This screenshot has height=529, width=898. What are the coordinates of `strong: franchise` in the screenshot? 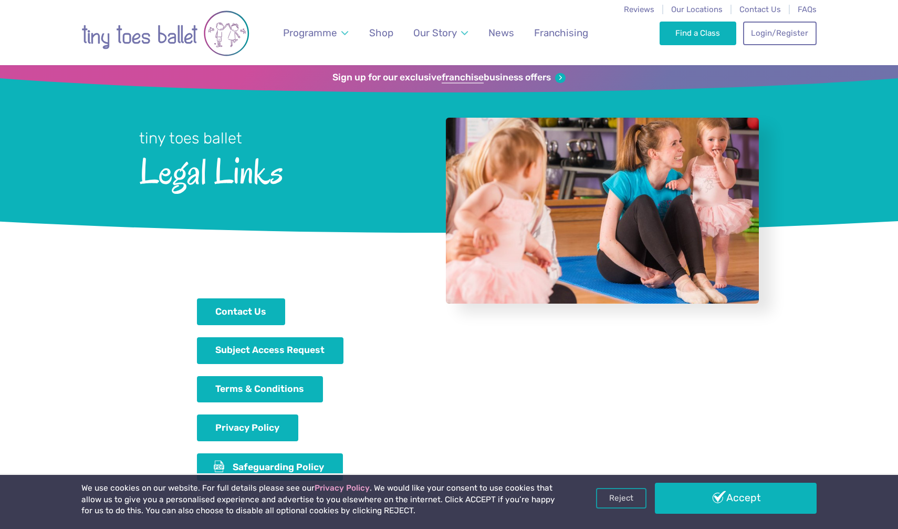 It's located at (463, 78).